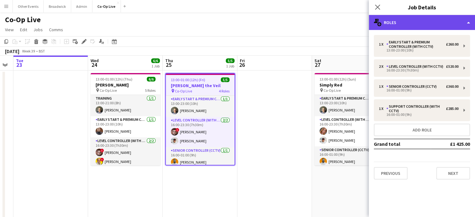  What do you see at coordinates (38, 30) in the screenshot?
I see `a: Jobs` at bounding box center [38, 30].